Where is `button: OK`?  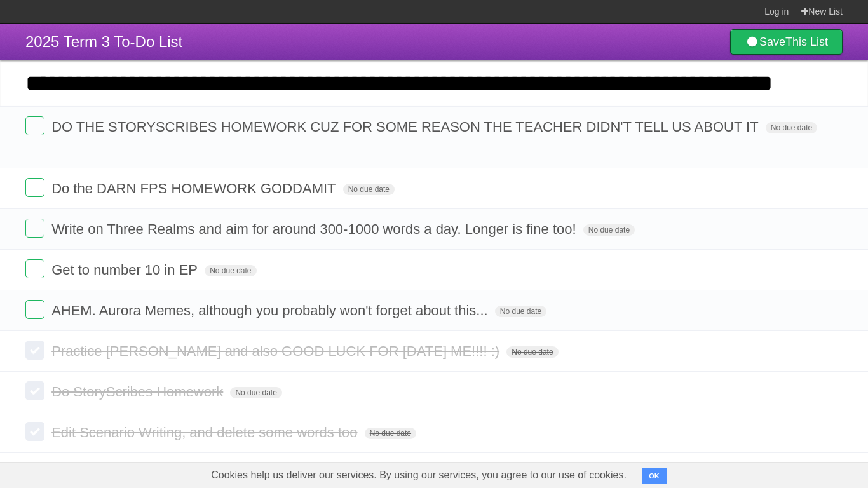
button: OK is located at coordinates (654, 476).